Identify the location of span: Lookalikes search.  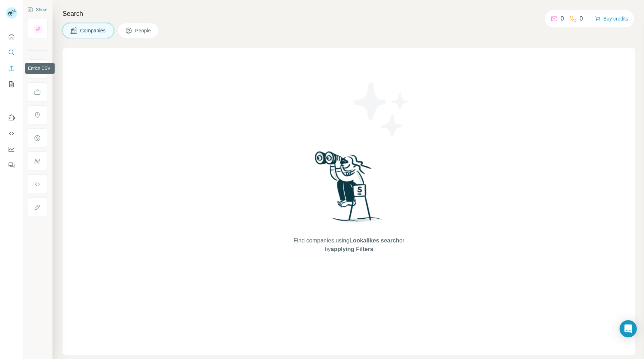
(374, 240).